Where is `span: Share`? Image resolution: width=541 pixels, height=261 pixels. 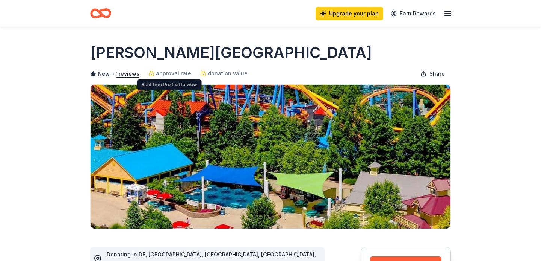
span: Share is located at coordinates (437, 74).